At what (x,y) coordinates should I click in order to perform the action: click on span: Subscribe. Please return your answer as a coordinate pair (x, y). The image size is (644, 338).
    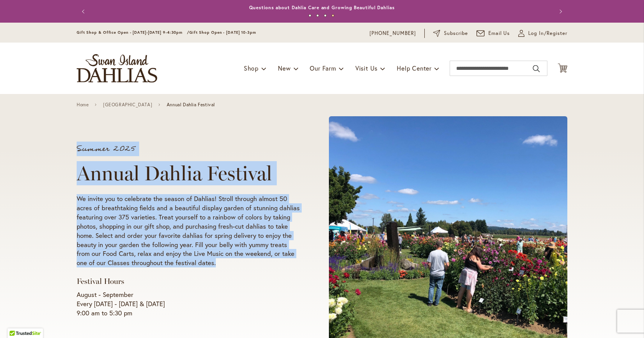
    Looking at the image, I should click on (456, 33).